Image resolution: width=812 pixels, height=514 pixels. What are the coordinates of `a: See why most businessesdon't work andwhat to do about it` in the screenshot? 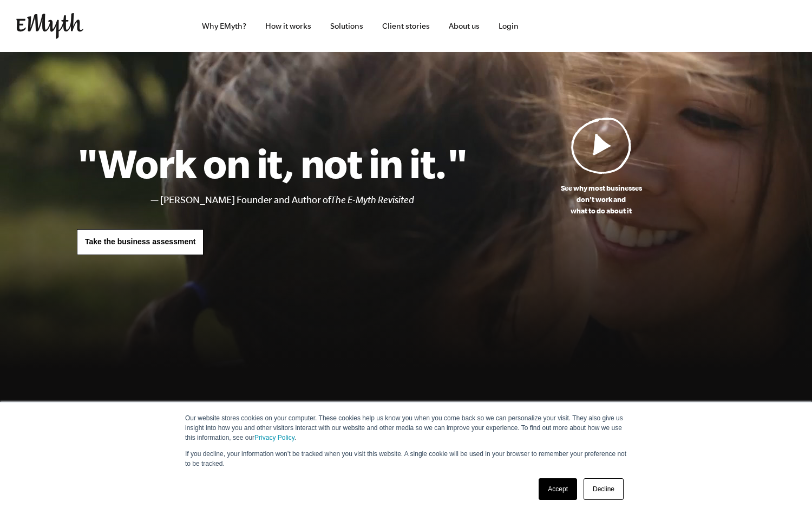 It's located at (601, 167).